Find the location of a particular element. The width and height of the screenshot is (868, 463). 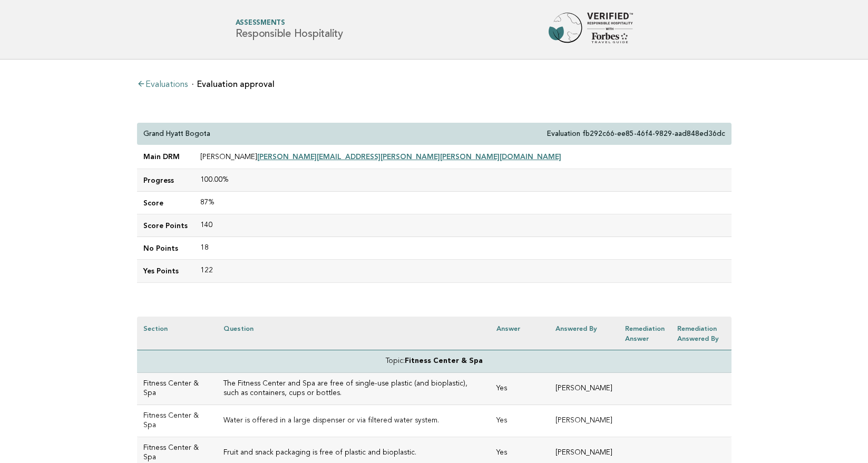

td: 18 is located at coordinates (463, 248).